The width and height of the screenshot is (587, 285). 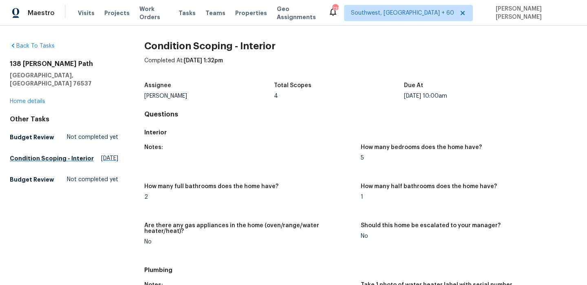 What do you see at coordinates (41, 13) in the screenshot?
I see `span: Maestro` at bounding box center [41, 13].